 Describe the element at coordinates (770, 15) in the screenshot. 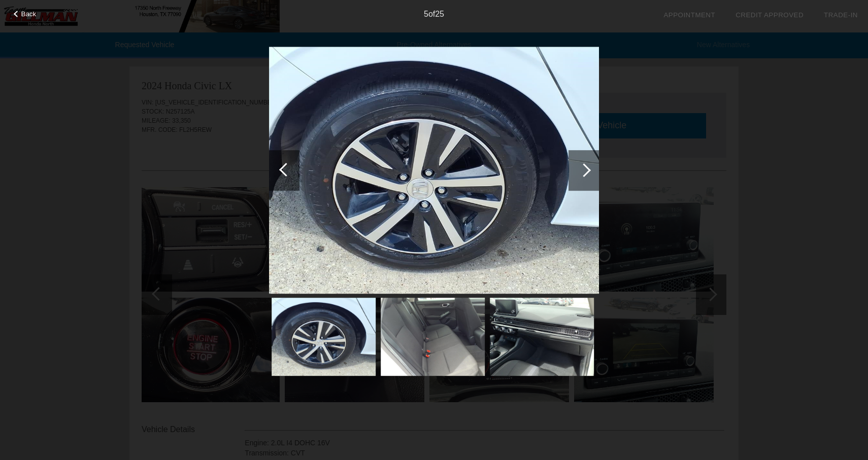

I see `a: Credit Approved` at that location.